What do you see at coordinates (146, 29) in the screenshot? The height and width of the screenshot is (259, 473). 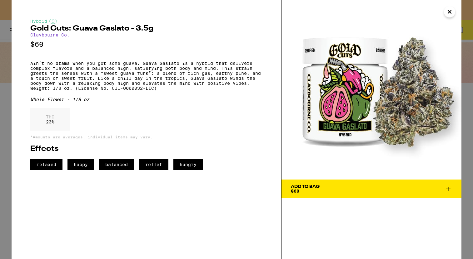 I see `h2: Gold Cuts: Guava Gaslato - 3.5g` at bounding box center [146, 29].